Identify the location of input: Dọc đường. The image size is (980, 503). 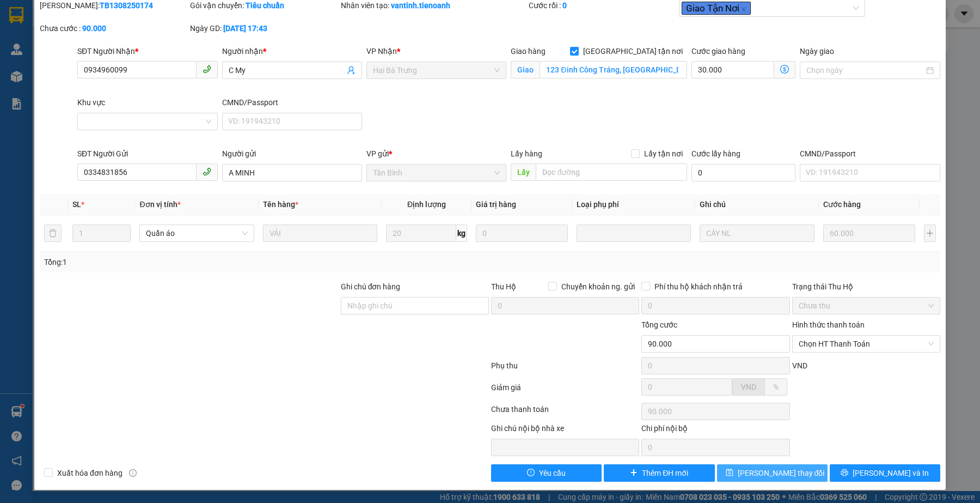
(611, 172).